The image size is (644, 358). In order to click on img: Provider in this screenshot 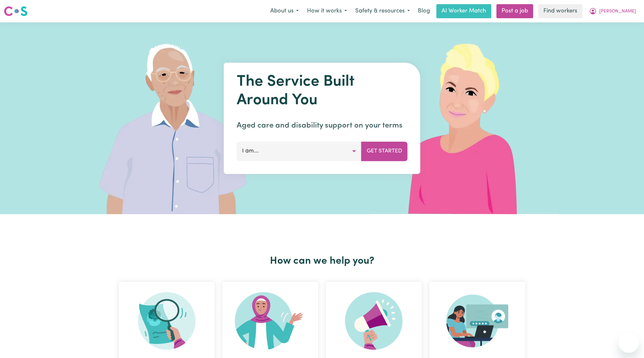, I will do `click(477, 321)`.